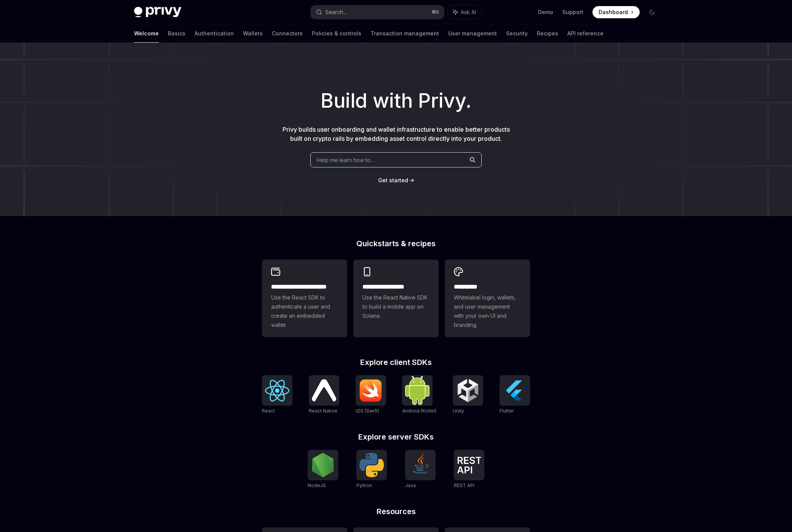 This screenshot has width=792, height=532. What do you see at coordinates (396, 134) in the screenshot?
I see `span: Privy builds user onboarding and wallet infrastructure to enable better products built on crypto ...` at bounding box center [396, 134].